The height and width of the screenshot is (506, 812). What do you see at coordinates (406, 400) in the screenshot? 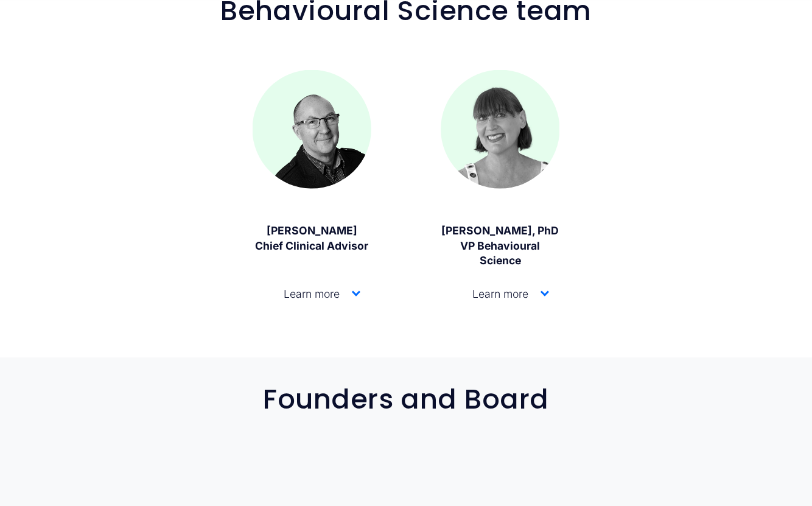
I see `h2: Founders and Board` at bounding box center [406, 400].